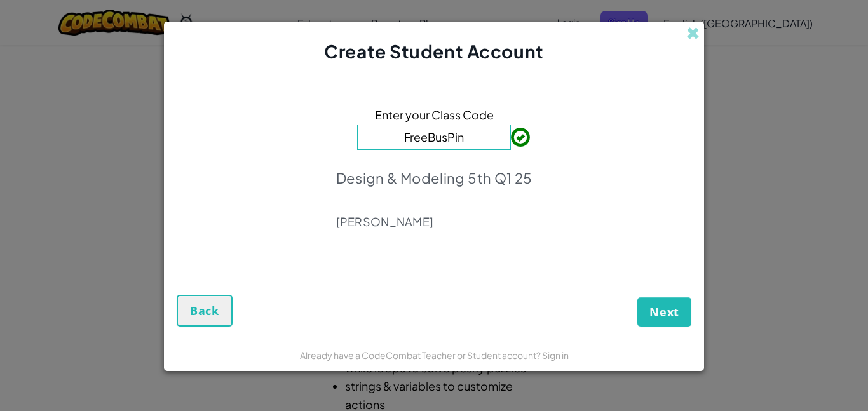 The height and width of the screenshot is (411, 868). What do you see at coordinates (434, 51) in the screenshot?
I see `span: Create Student Account` at bounding box center [434, 51].